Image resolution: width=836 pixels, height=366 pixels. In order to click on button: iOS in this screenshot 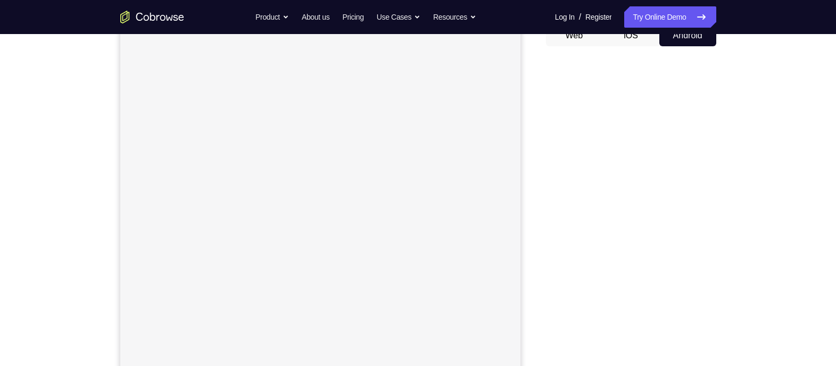, I will do `click(631, 36)`.